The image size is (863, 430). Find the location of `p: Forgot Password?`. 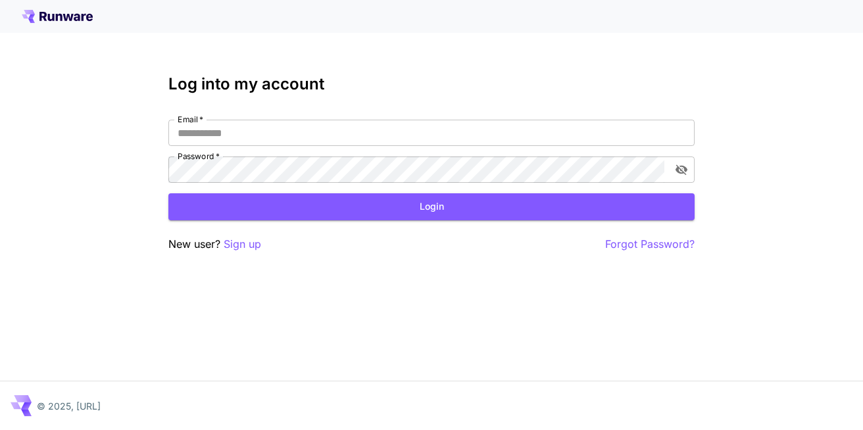

p: Forgot Password? is located at coordinates (650, 244).